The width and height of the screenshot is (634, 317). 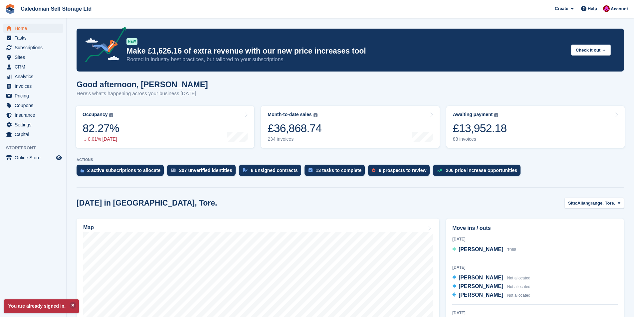 I want to click on span: Help, so click(x=593, y=9).